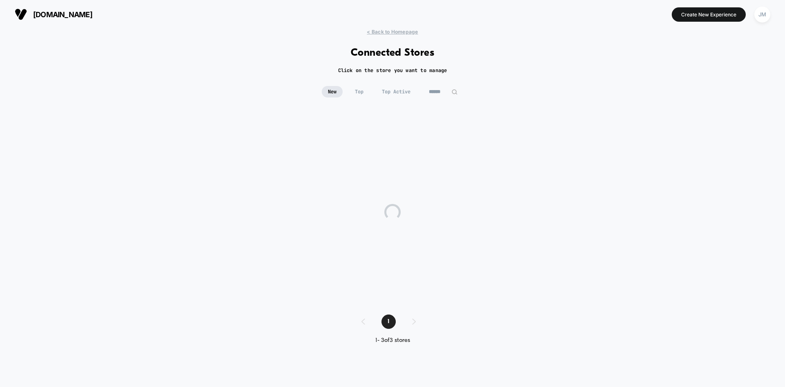 The width and height of the screenshot is (785, 387). What do you see at coordinates (393, 53) in the screenshot?
I see `h1: Connected Stores` at bounding box center [393, 53].